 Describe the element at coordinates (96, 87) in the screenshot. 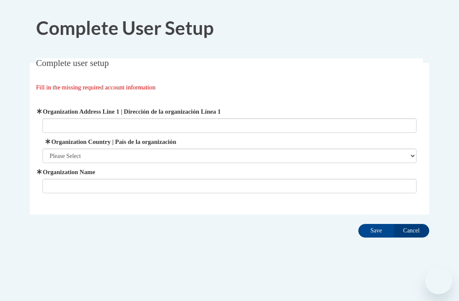

I see `span: Fill in the missing required account information` at that location.